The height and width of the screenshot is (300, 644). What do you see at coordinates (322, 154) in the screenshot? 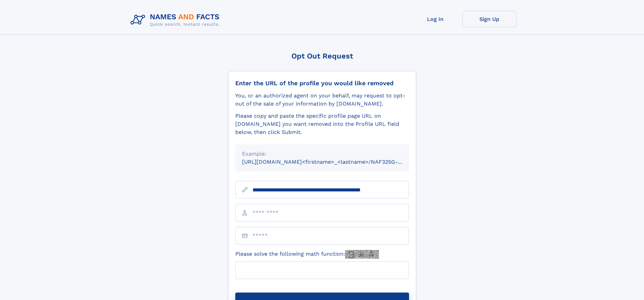
I see `div: Example:` at bounding box center [322, 154].